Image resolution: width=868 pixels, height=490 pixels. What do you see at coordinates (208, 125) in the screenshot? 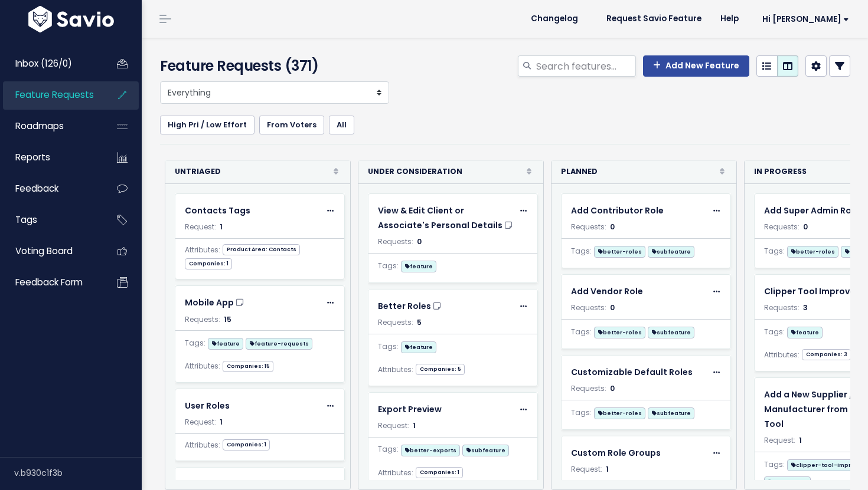
I see `a: High Pri / Low Effort` at bounding box center [208, 125].